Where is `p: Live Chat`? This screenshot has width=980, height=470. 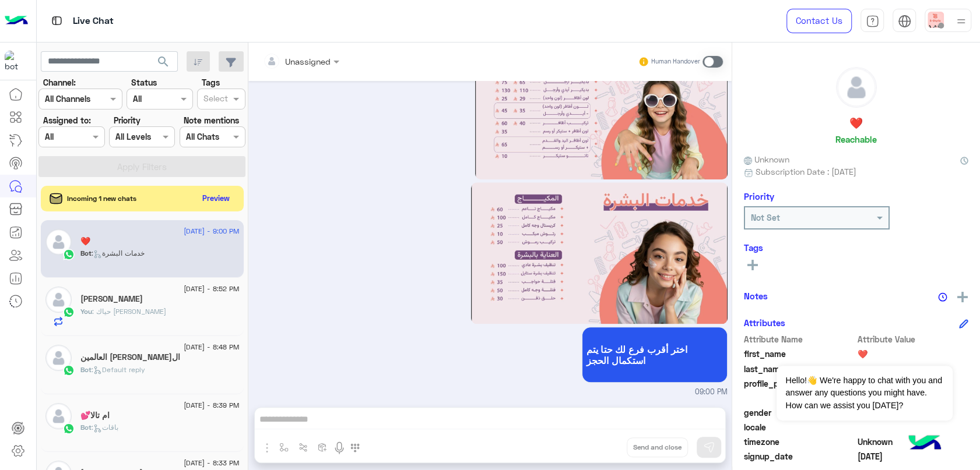
p: Live Chat is located at coordinates (93, 21).